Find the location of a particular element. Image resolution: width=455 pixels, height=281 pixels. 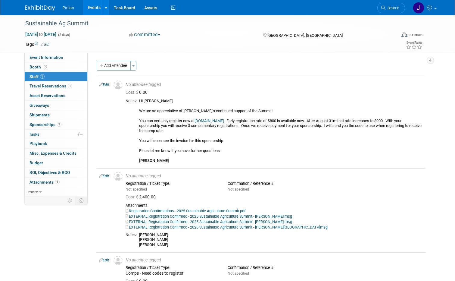

img: Jennifer Plumisto is located at coordinates (419, 8).